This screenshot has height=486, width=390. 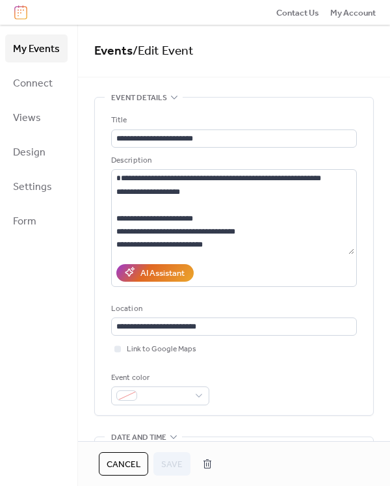 What do you see at coordinates (353, 13) in the screenshot?
I see `span: My Account` at bounding box center [353, 13].